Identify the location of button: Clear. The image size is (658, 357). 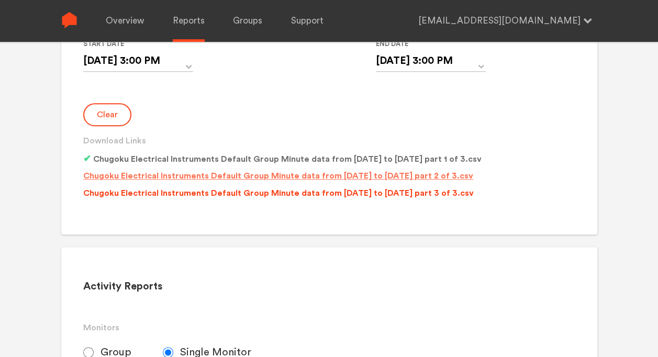
(107, 115).